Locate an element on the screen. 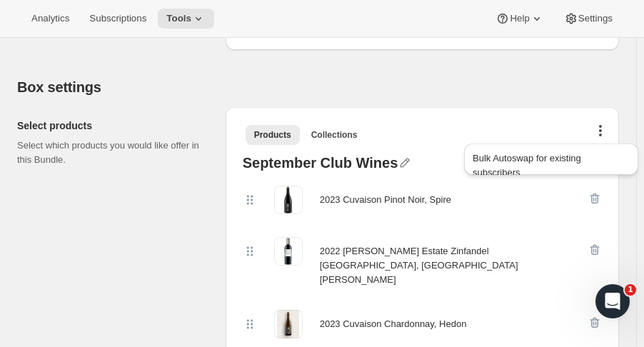 The height and width of the screenshot is (347, 644). h2: Box settings is located at coordinates (318, 87).